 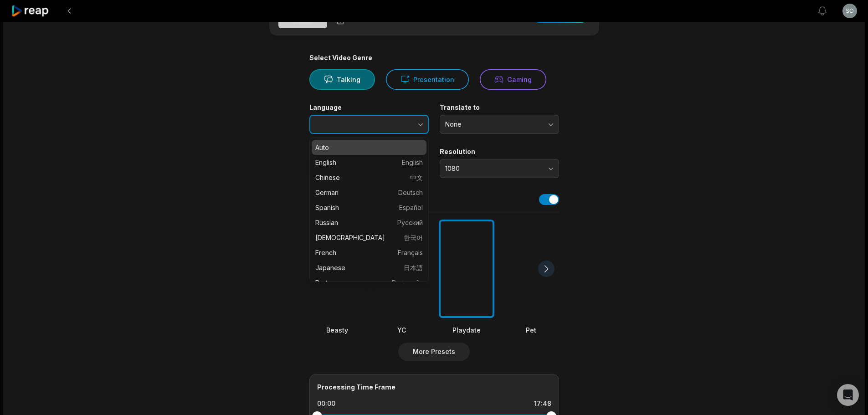 I want to click on label: Resolution, so click(x=499, y=152).